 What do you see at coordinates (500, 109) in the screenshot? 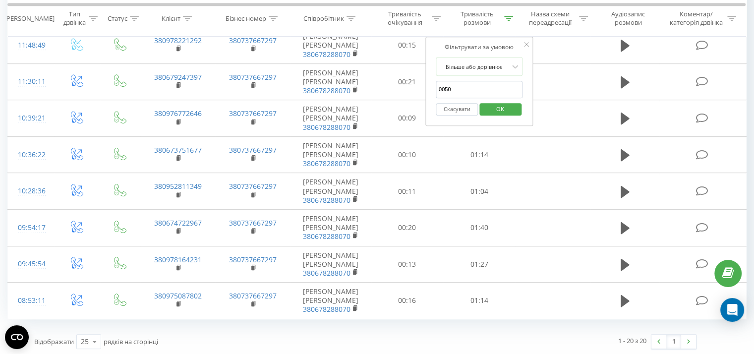
I see `button: OK` at bounding box center [500, 109].